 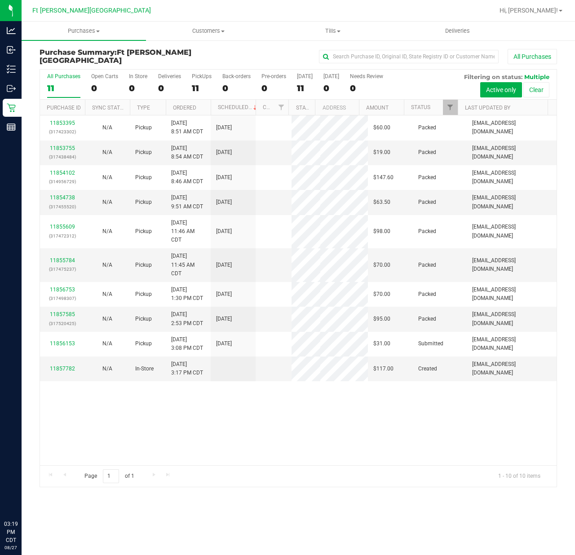 I want to click on inline-svg: Analytics, so click(x=11, y=31).